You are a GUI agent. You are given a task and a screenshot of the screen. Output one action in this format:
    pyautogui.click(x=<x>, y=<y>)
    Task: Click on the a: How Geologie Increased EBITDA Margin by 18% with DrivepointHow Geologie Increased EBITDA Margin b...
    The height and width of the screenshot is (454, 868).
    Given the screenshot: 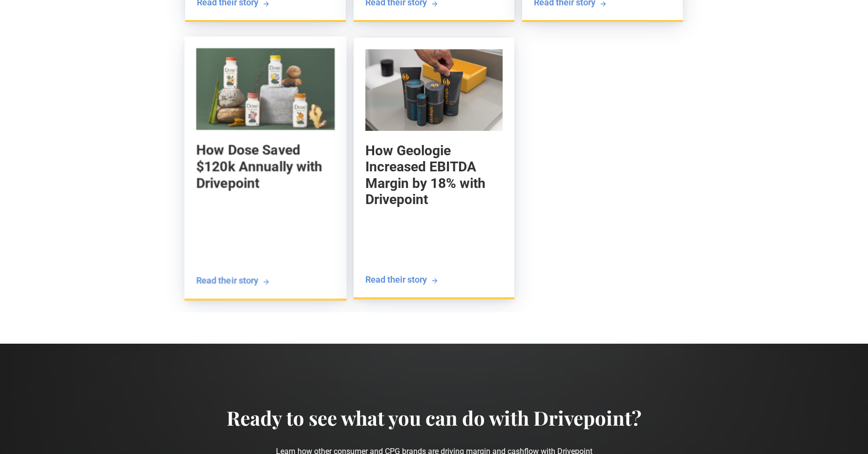 What is the action you would take?
    pyautogui.click(x=433, y=168)
    